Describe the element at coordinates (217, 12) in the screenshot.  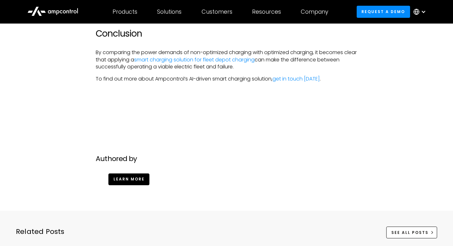
I see `div: Customers` at that location.